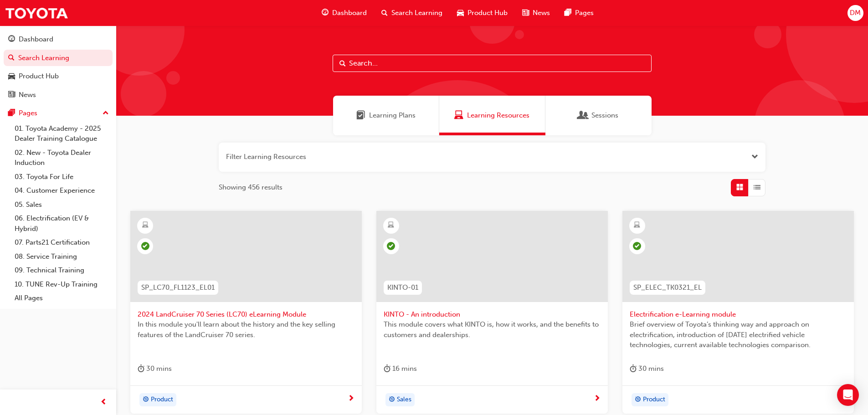 This screenshot has height=415, width=868. I want to click on div: Open Intercom Messenger, so click(848, 395).